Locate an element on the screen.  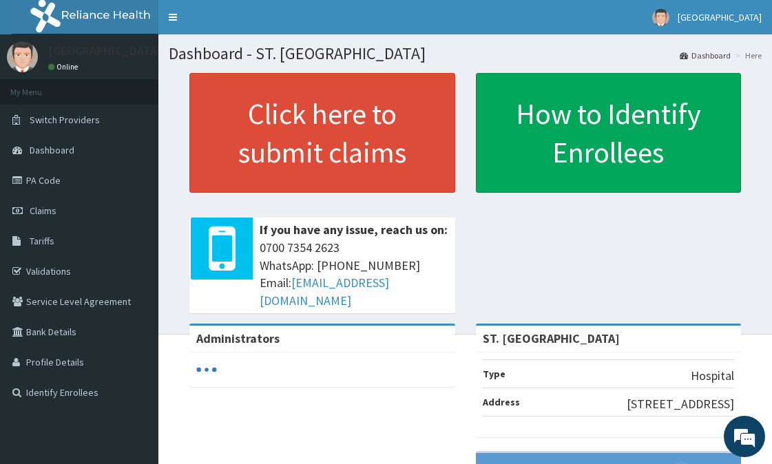
li: Here is located at coordinates (746, 55).